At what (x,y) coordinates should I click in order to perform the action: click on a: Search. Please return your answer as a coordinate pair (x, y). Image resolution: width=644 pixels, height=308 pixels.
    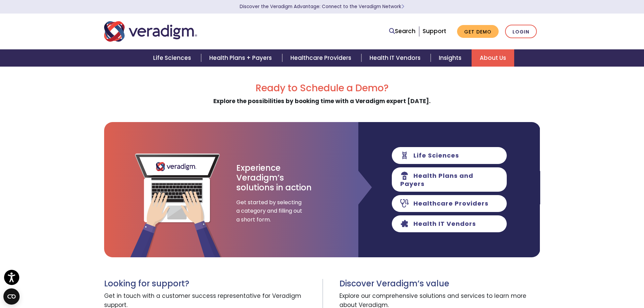
    Looking at the image, I should click on (402, 31).